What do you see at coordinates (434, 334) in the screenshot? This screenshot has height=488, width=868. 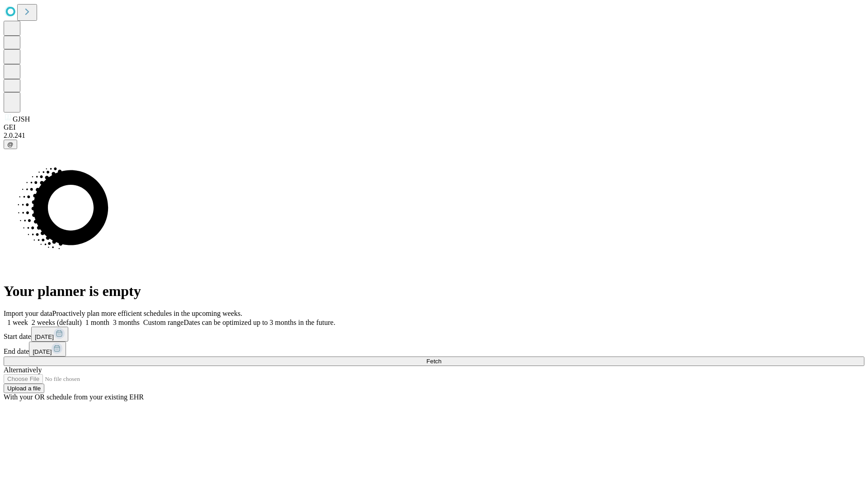 I see `div: Start date` at bounding box center [434, 334].